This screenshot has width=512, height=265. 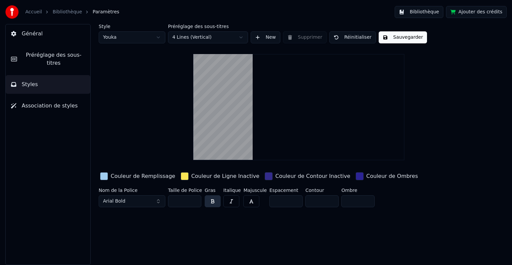 I want to click on button: Ajouter des crédits, so click(x=476, y=12).